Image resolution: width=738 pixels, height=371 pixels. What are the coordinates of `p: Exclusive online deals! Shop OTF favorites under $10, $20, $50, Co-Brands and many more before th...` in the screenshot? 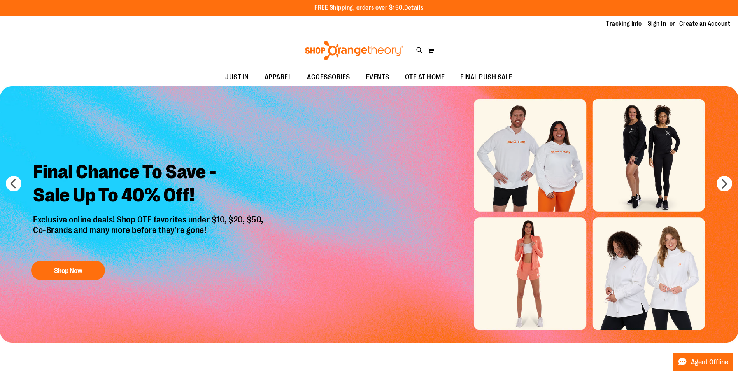 It's located at (149, 234).